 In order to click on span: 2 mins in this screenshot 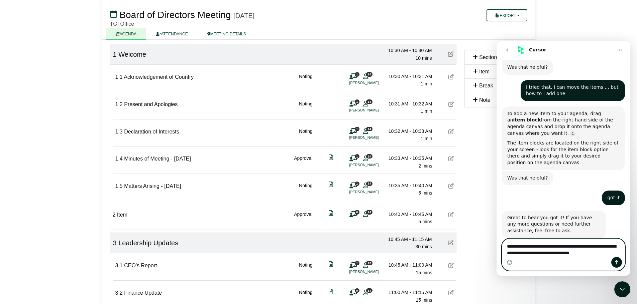, I will do `click(425, 166)`.